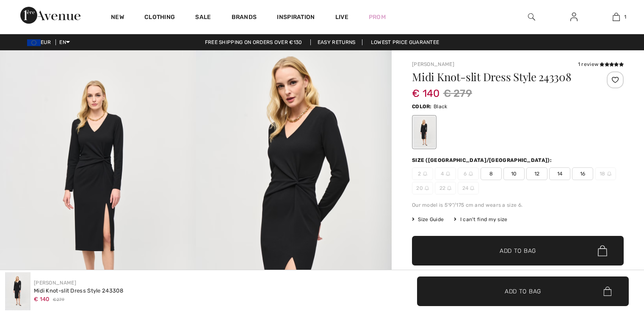 This screenshot has height=312, width=644. Describe the element at coordinates (445, 174) in the screenshot. I see `span: 4` at that location.